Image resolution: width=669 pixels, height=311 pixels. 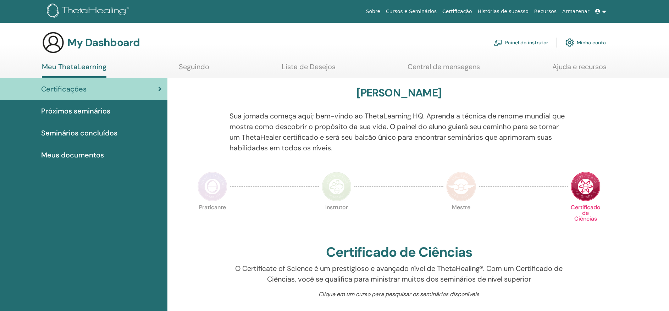 What do you see at coordinates (399, 295) in the screenshot?
I see `p: Clique em um curso para pesquisar os seminários disponíveis` at bounding box center [399, 295].